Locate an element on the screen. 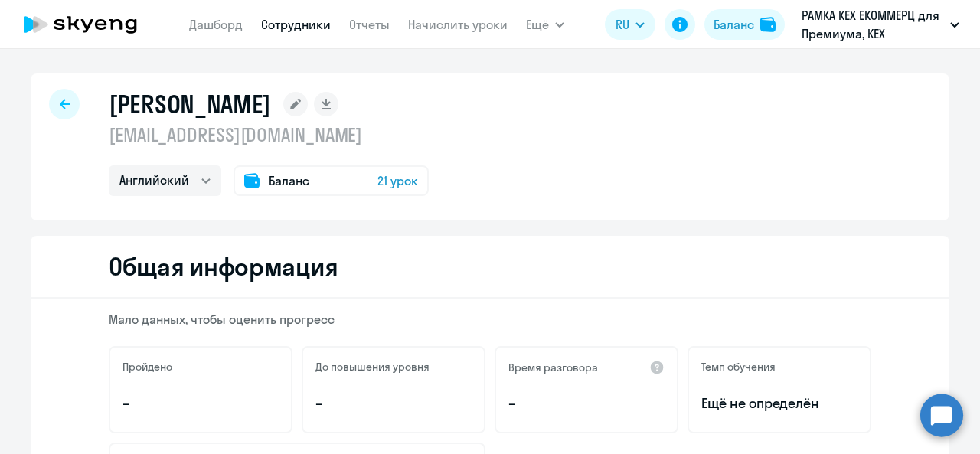  h5: Темп обучения is located at coordinates (739, 367).